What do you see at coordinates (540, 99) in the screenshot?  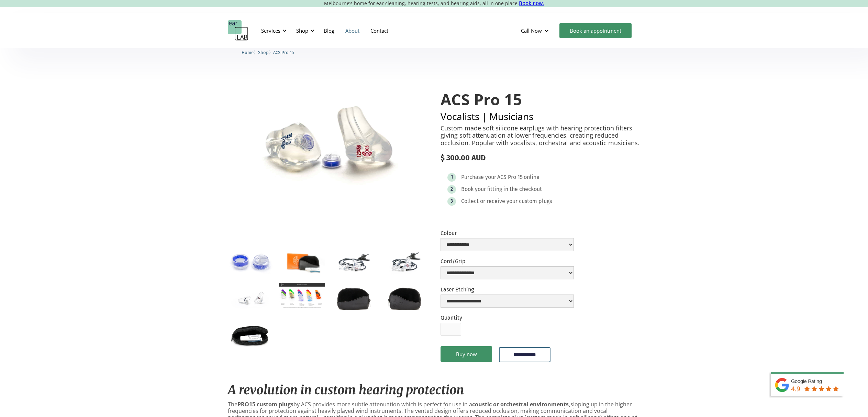 I see `h1: ACS Pro 15` at bounding box center [540, 99].